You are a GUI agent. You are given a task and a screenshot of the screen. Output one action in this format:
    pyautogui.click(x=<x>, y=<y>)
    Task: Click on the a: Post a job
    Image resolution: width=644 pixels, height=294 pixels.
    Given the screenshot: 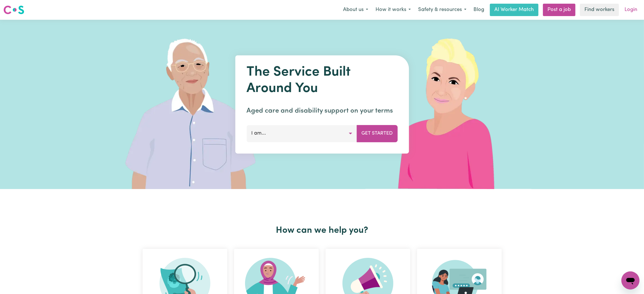 What is the action you would take?
    pyautogui.click(x=559, y=10)
    